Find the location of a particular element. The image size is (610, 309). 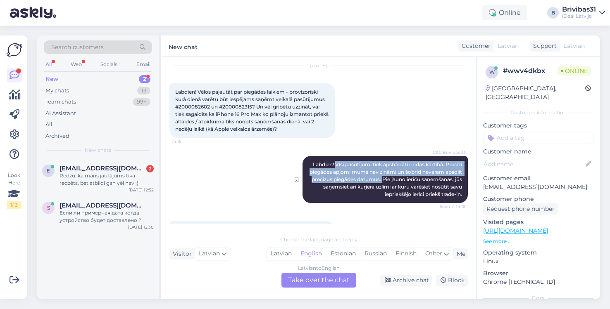

div: Choose the language and reply is located at coordinates (318, 240).